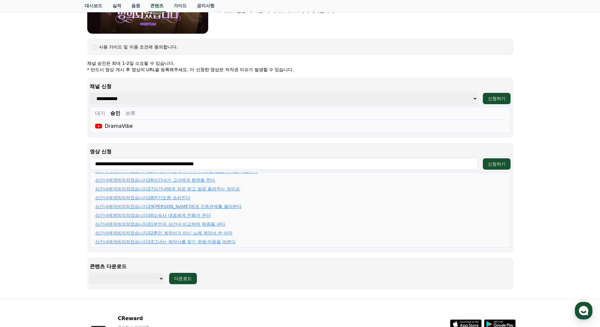  Describe the element at coordinates (115, 113) in the screenshot. I see `button: 승인` at that location.